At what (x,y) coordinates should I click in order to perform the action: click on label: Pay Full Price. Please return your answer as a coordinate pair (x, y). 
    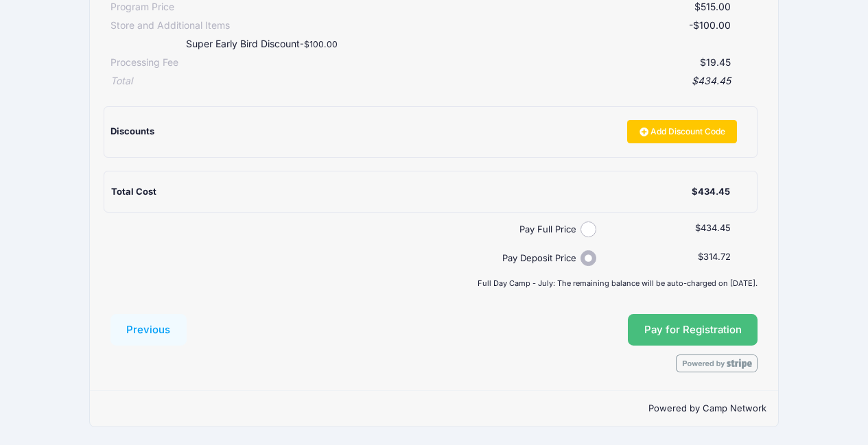
    Looking at the image, I should click on (348, 229).